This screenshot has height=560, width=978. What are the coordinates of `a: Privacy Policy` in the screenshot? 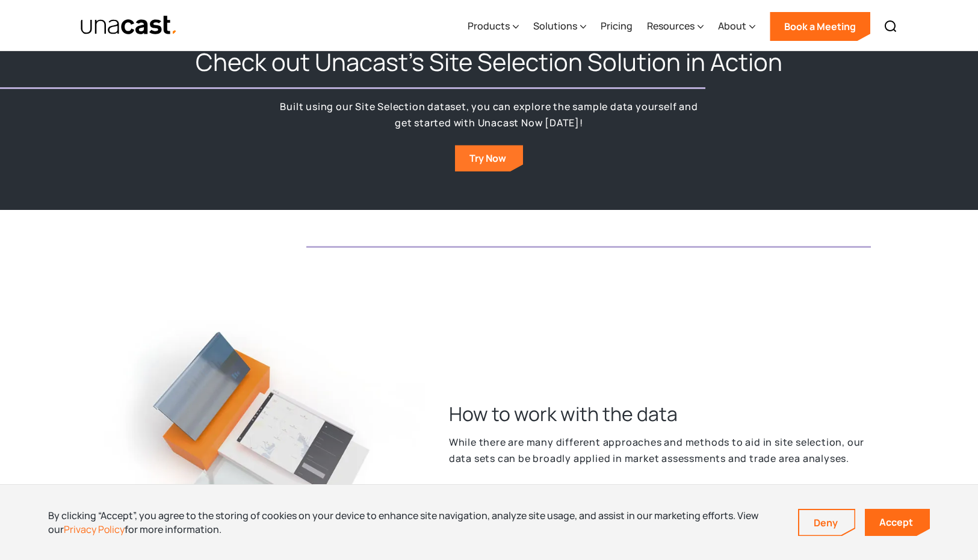 It's located at (93, 530).